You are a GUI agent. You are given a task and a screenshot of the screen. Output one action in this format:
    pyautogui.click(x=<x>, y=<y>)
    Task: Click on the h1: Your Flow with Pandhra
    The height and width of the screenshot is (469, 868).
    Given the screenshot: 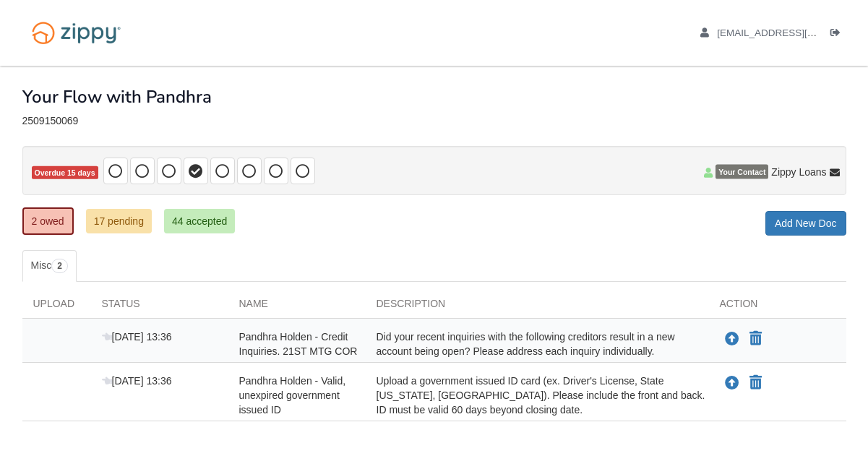 What is the action you would take?
    pyautogui.click(x=117, y=97)
    